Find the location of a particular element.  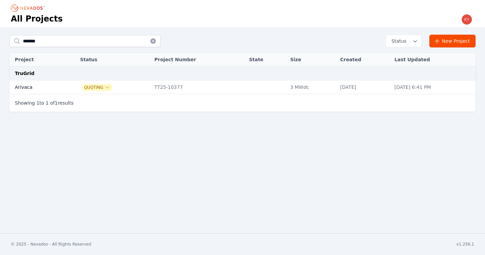

button: Status is located at coordinates (403, 41).